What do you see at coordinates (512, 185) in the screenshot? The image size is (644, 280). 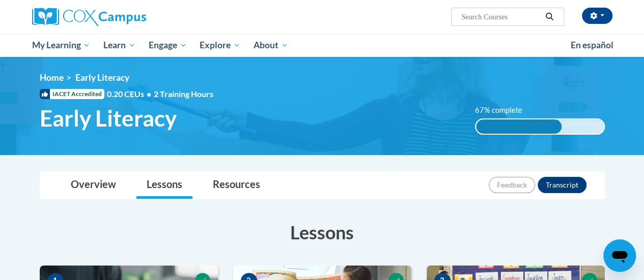 I see `button: Feedback` at bounding box center [512, 185].